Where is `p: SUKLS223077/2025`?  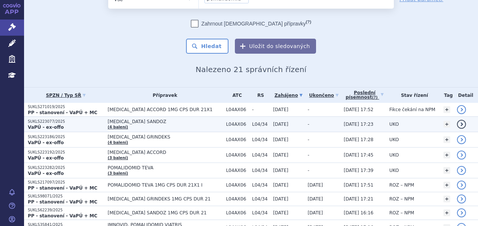 p: SUKLS223077/2025 is located at coordinates (66, 122).